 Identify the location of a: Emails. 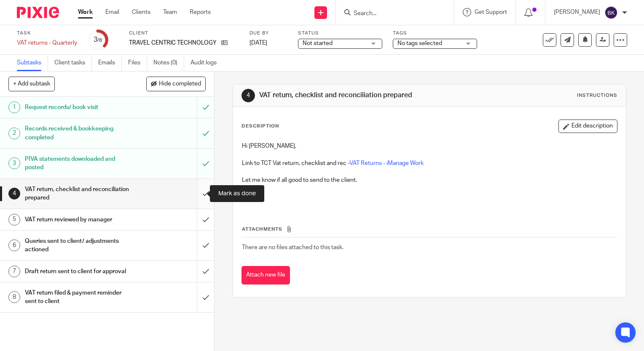
(110, 62).